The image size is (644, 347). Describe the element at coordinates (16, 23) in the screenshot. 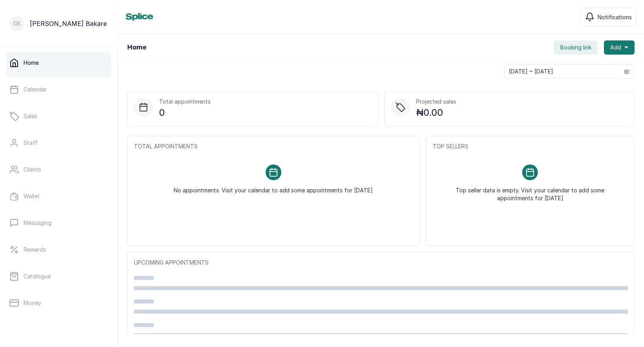

I see `p: GB` at that location.